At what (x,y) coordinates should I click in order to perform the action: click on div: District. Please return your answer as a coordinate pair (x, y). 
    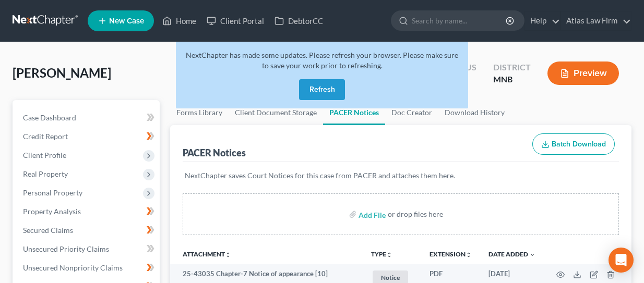
    Looking at the image, I should click on (512, 67).